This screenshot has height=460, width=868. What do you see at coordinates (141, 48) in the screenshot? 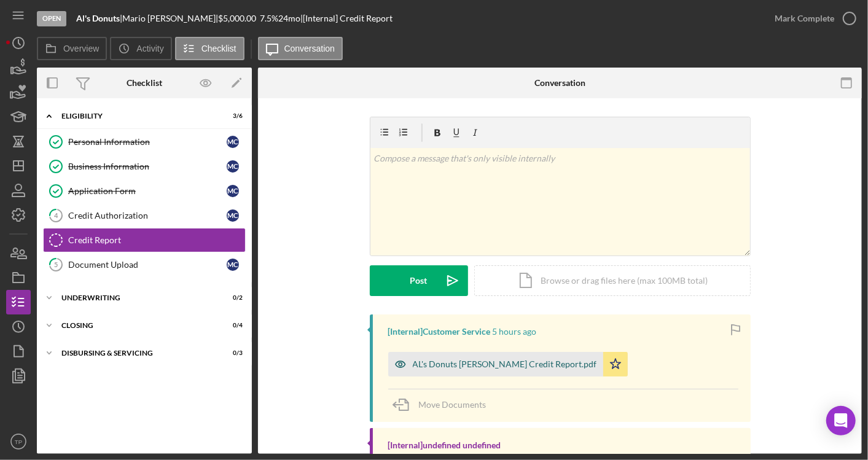
I see `button: Activity` at bounding box center [141, 48].